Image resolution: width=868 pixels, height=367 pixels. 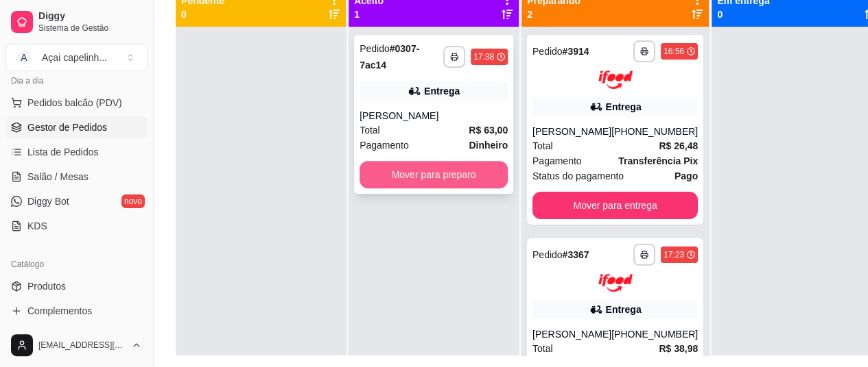 What do you see at coordinates (48, 201) in the screenshot?
I see `span: Diggy Bot` at bounding box center [48, 201].